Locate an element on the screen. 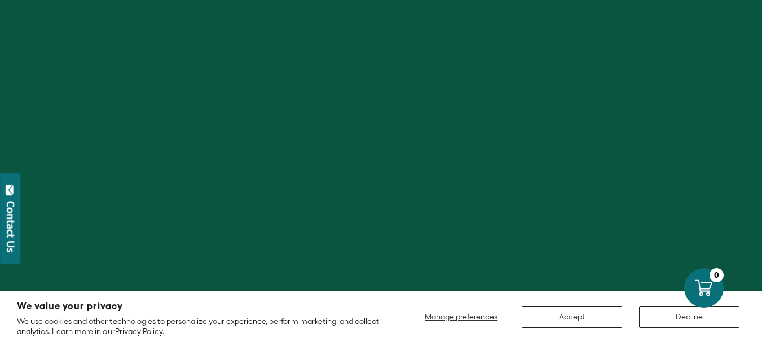  a: Privacy Policy. is located at coordinates (139, 332).